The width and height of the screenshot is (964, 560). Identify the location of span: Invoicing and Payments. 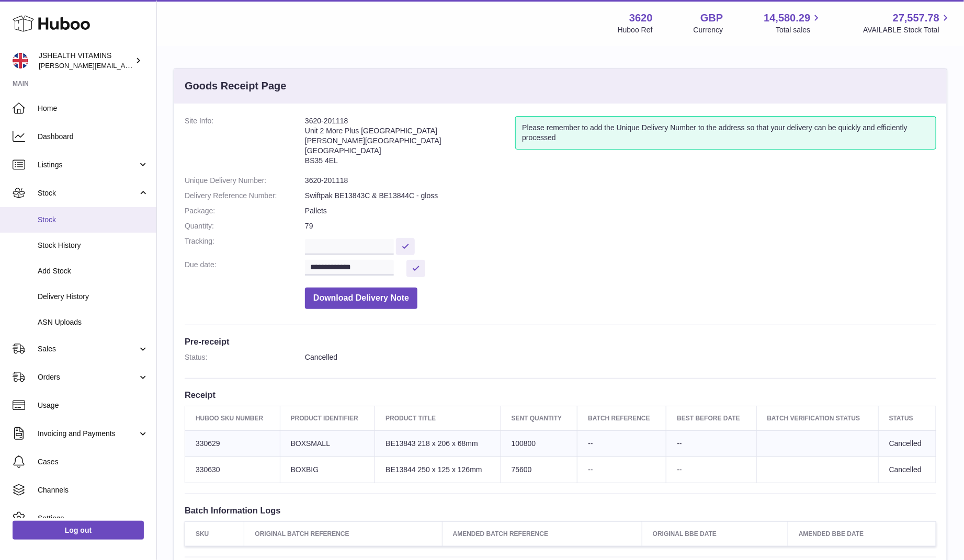
(87, 434).